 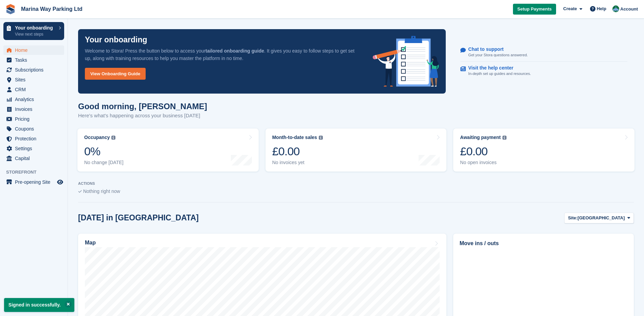 What do you see at coordinates (80, 192) in the screenshot?
I see `img: blank_slate_check_icon-ba018cac091ee9be17c0a81a6c232d5eb81de652e7a59be601be346b1b6ddf79.svg` at bounding box center [80, 192].